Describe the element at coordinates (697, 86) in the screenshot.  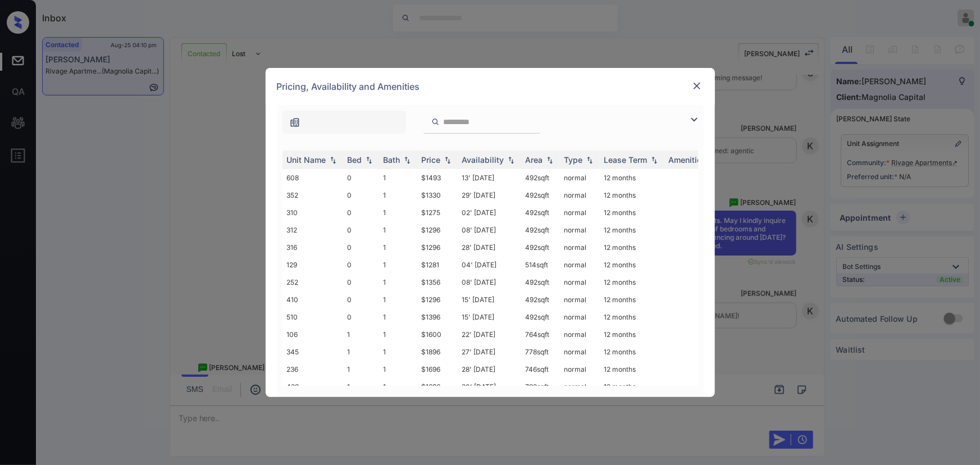
I see `img: close` at that location.